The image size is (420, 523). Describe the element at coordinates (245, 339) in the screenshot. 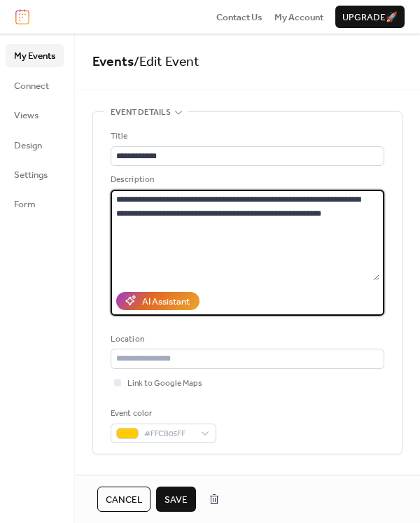

I see `div: Location` at that location.